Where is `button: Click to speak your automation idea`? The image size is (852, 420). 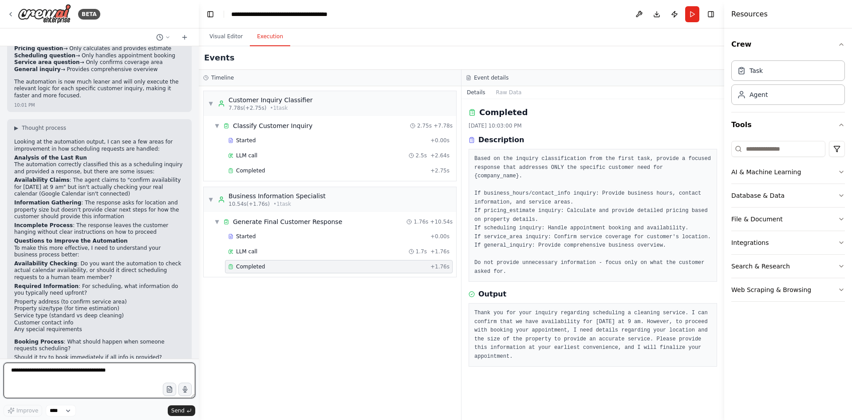
button: Click to speak your automation idea is located at coordinates (185, 389).